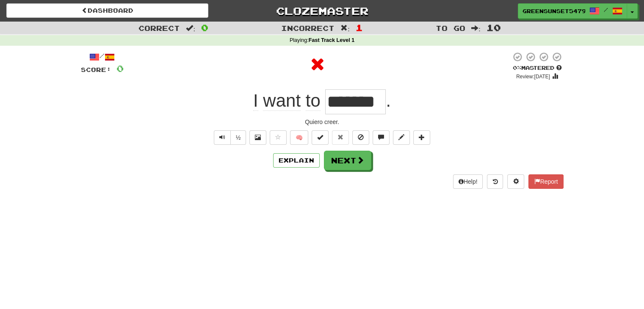 Image resolution: width=644 pixels, height=309 pixels. What do you see at coordinates (573, 11) in the screenshot?
I see `a: GreenSunset5479 /` at bounding box center [573, 11].